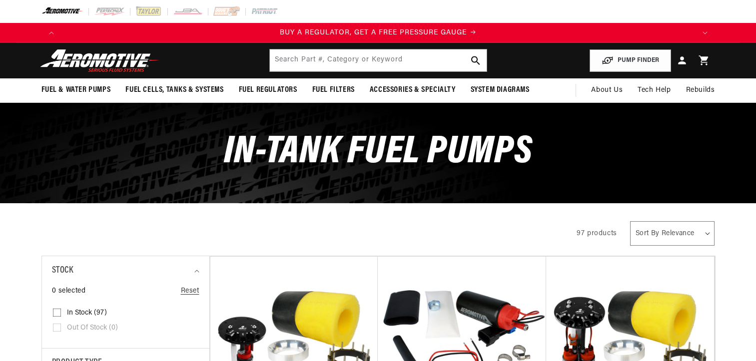  What do you see at coordinates (413, 90) in the screenshot?
I see `span: Accessories & Specialty` at bounding box center [413, 90].